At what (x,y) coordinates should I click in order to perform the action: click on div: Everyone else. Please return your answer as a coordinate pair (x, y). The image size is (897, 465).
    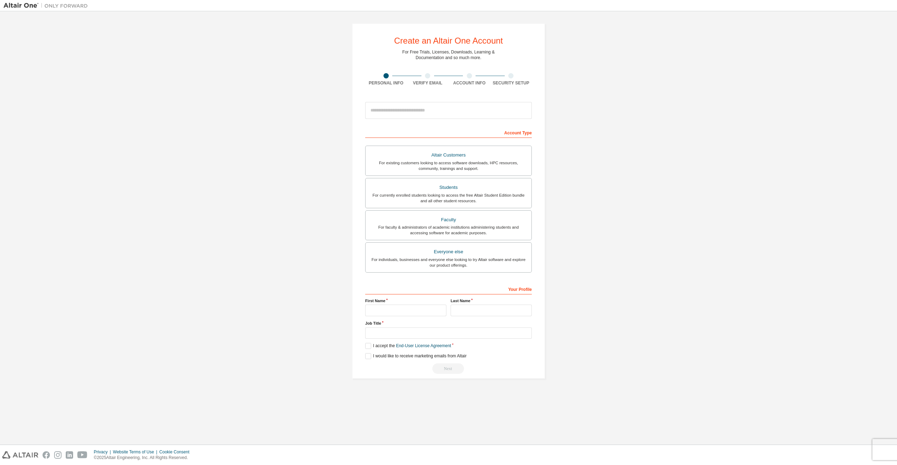
    Looking at the image, I should click on (448, 252).